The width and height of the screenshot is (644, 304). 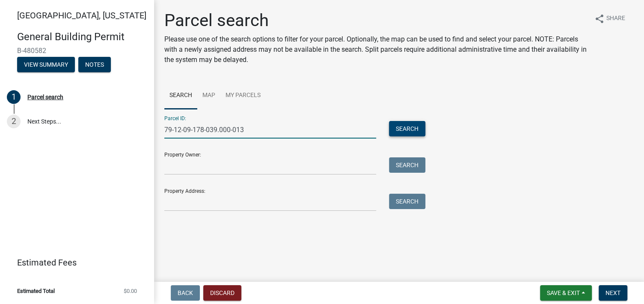 What do you see at coordinates (46, 65) in the screenshot?
I see `wm-modal-confirm: Summary` at bounding box center [46, 65].